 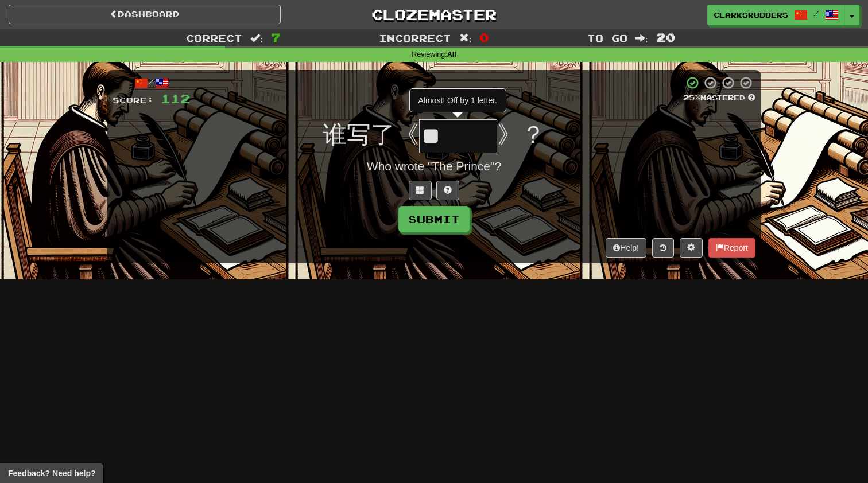 What do you see at coordinates (434, 15) in the screenshot?
I see `a: Clozemaster` at bounding box center [434, 15].